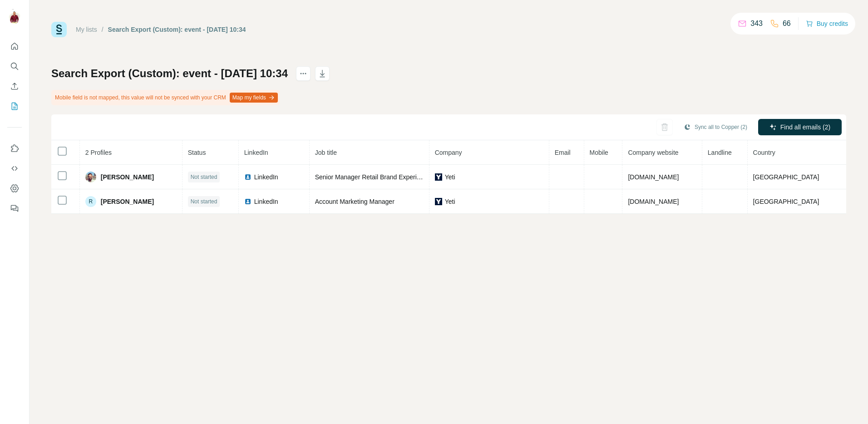 The width and height of the screenshot is (868, 424). What do you see at coordinates (197, 152) in the screenshot?
I see `span: Status` at bounding box center [197, 152].